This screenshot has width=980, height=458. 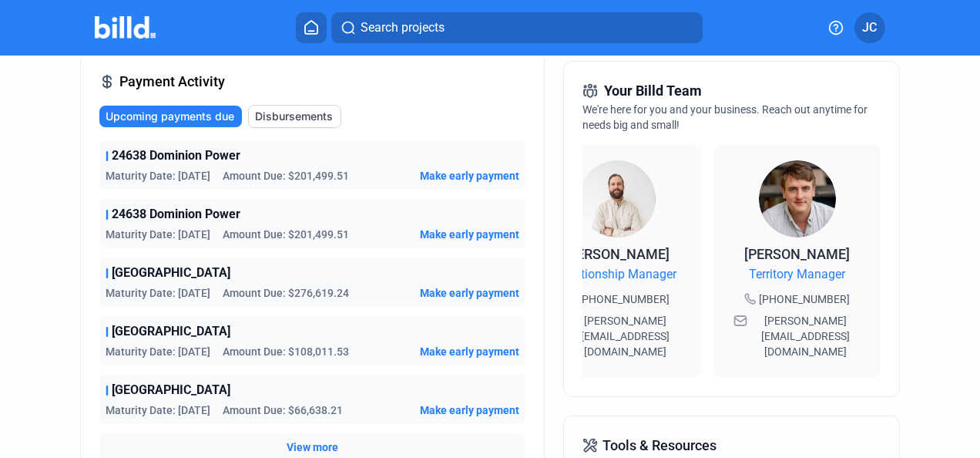 What do you see at coordinates (797, 199) in the screenshot?
I see `img: Territory Manager` at bounding box center [797, 199].